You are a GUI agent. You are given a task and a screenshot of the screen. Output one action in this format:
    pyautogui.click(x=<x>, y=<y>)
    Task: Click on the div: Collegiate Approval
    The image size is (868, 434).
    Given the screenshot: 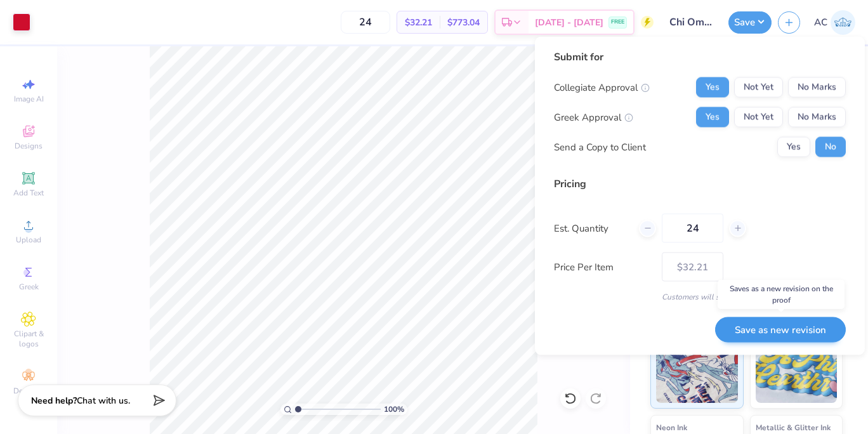 What is the action you would take?
    pyautogui.click(x=601, y=87)
    